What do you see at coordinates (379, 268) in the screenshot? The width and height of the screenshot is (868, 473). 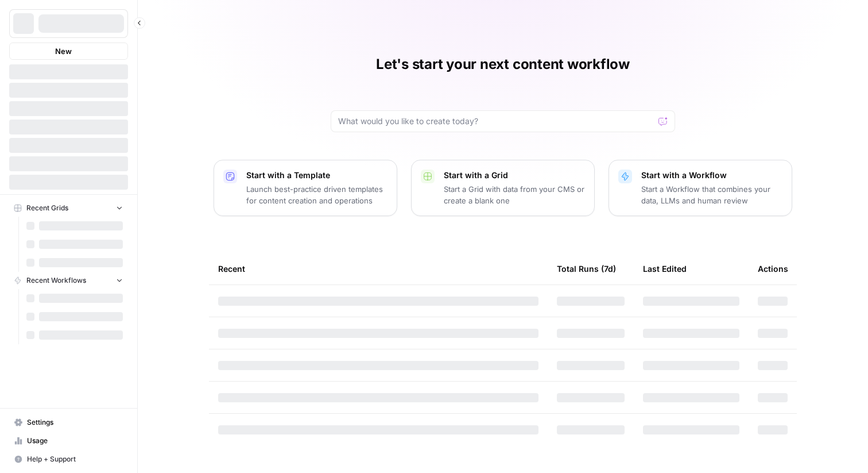 I see `div: Recent` at bounding box center [379, 268].